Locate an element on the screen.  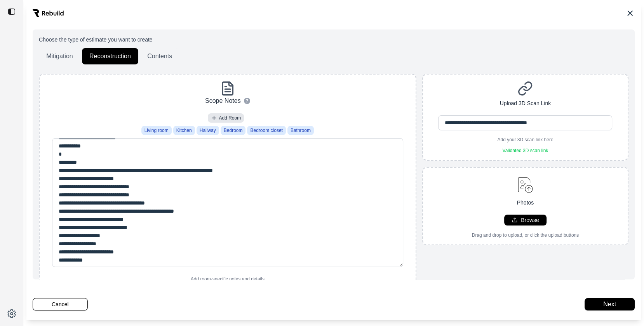
button: Bathroom is located at coordinates (301, 130).